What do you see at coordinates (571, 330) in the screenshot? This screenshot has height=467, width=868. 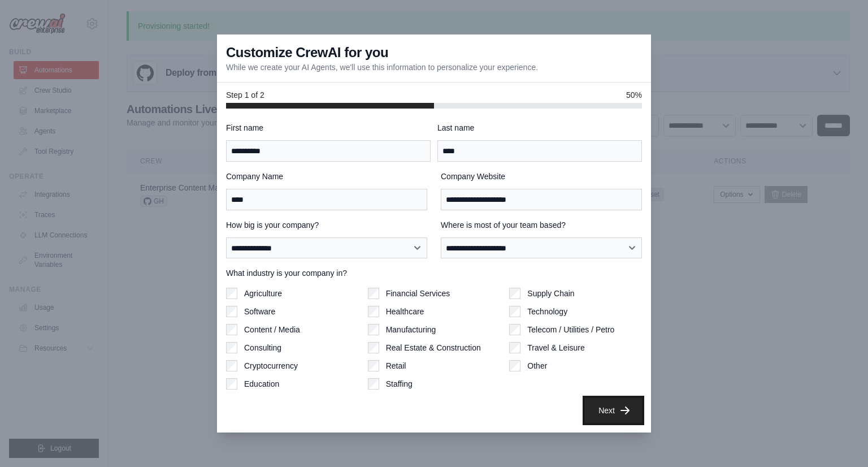 I see `label: Telecom / Utilities / Petro` at bounding box center [571, 330].